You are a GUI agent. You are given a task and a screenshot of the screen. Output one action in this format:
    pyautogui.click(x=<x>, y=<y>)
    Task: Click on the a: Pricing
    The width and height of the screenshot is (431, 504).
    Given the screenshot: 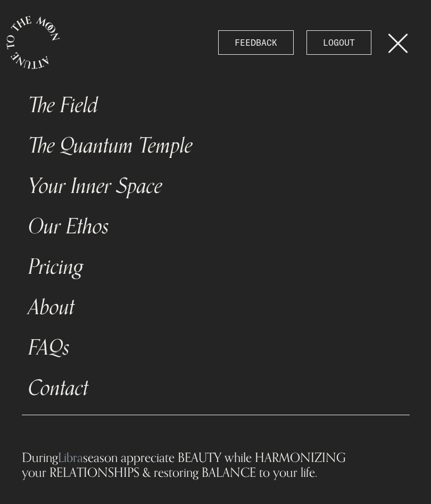 What is the action you would take?
    pyautogui.click(x=216, y=267)
    